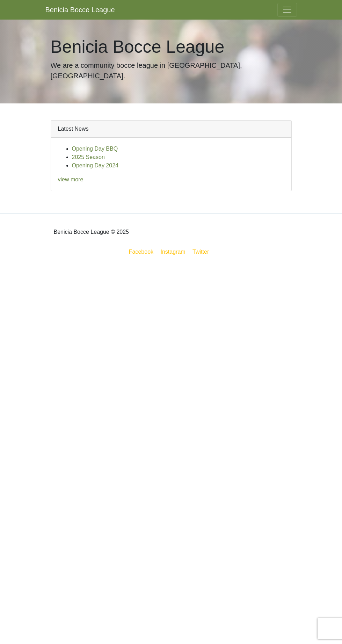 The height and width of the screenshot is (644, 342). What do you see at coordinates (173, 252) in the screenshot?
I see `a: Instagram` at bounding box center [173, 252].